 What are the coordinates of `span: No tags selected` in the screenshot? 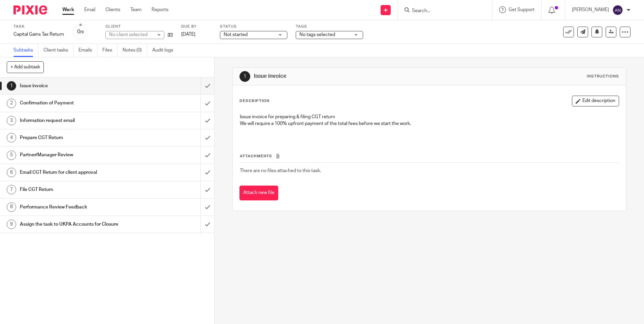 It's located at (317, 35).